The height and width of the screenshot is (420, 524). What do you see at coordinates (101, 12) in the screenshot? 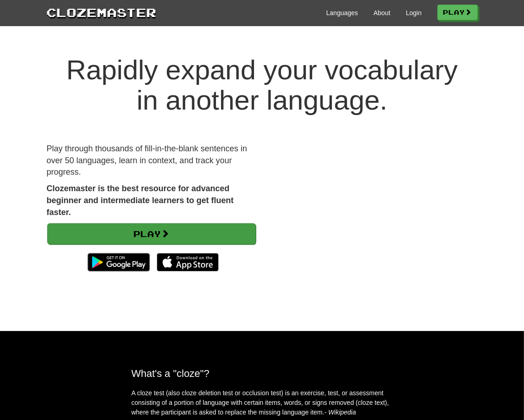
I see `a: Clozemaster` at bounding box center [101, 12].